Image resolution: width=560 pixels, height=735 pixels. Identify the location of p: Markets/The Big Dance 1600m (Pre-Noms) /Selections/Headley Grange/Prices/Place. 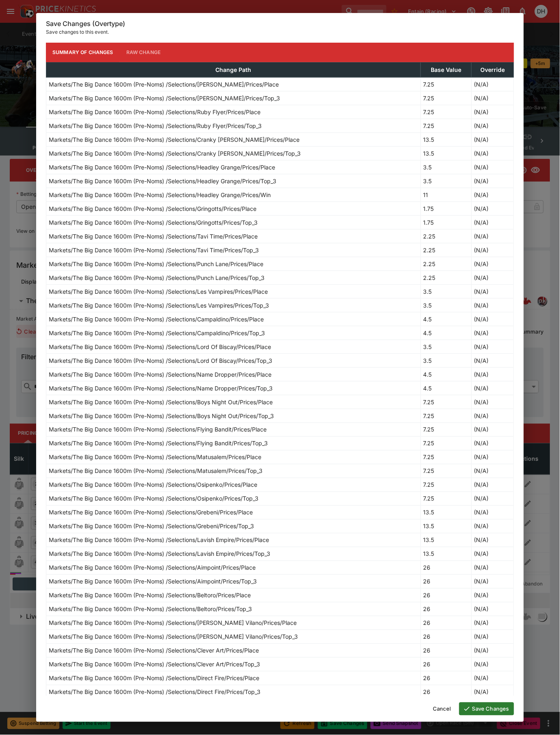
(162, 167).